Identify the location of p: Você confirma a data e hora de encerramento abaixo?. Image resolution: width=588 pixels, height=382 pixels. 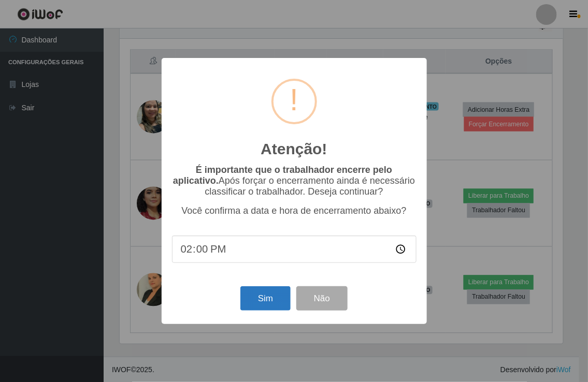
(295, 211).